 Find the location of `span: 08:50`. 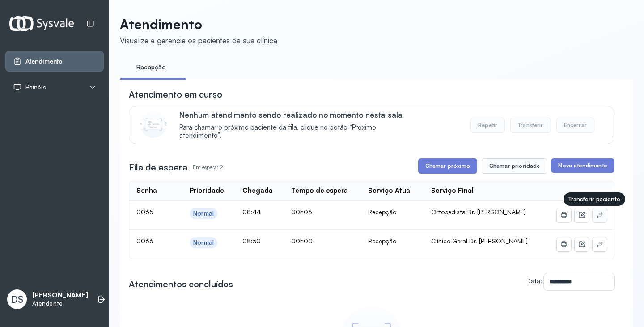

span: 08:50 is located at coordinates (251, 240).